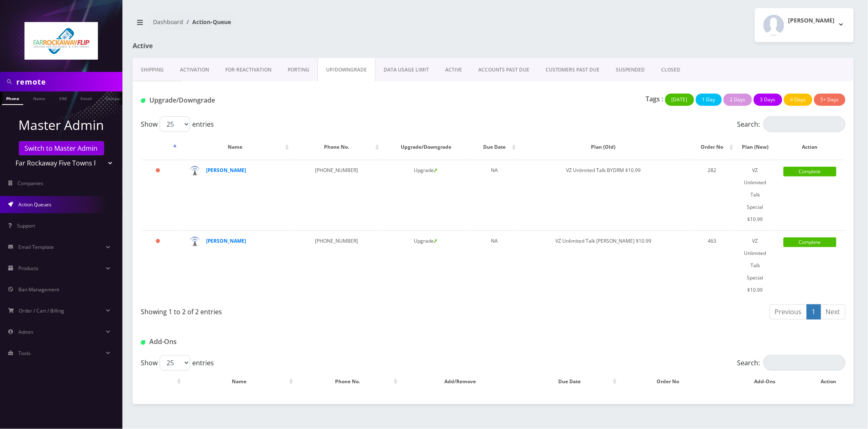  I want to click on a: Next, so click(833, 311).